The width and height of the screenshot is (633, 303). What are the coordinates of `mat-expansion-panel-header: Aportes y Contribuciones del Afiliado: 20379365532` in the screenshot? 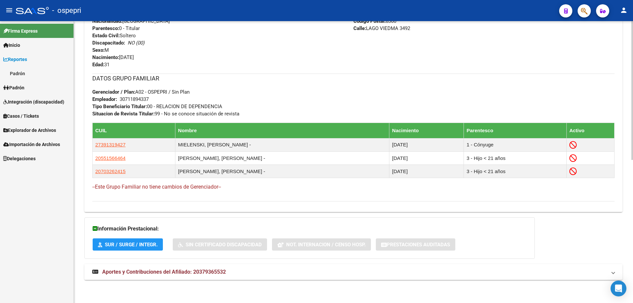 It's located at (354, 272).